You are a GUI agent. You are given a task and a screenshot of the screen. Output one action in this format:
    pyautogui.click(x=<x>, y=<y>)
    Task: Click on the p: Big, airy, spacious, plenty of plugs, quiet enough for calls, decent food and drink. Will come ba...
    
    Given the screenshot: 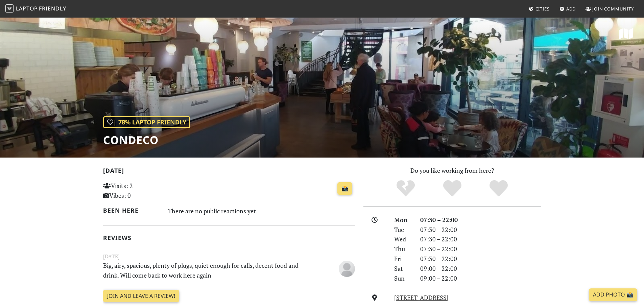 What is the action you would take?
    pyautogui.click(x=208, y=270)
    